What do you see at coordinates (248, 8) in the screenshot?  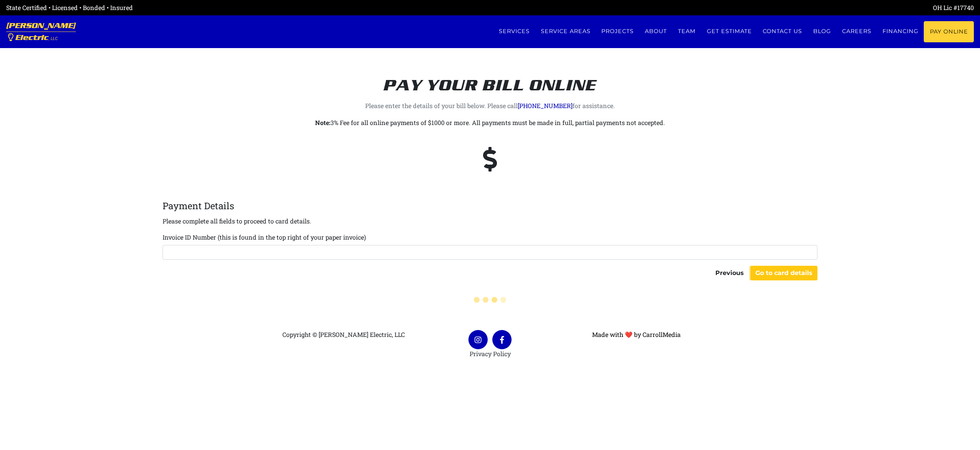 I see `div: State Certified • Licensed • Bonded • Insured` at bounding box center [248, 8].